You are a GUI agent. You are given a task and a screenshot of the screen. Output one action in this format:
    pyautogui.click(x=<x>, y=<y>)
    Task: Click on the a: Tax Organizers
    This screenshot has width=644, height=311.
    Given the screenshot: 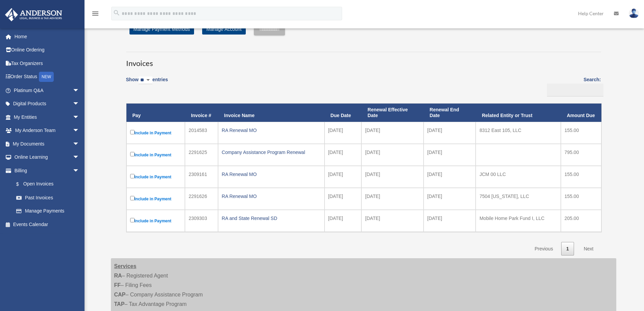 What is the action you would take?
    pyautogui.click(x=47, y=64)
    